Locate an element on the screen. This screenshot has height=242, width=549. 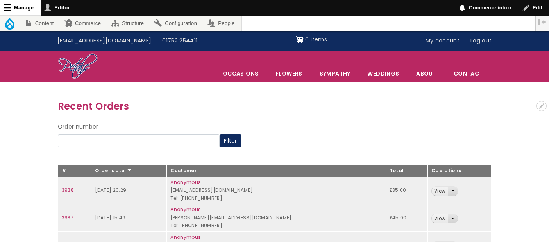
a: 3937 is located at coordinates (68, 218).